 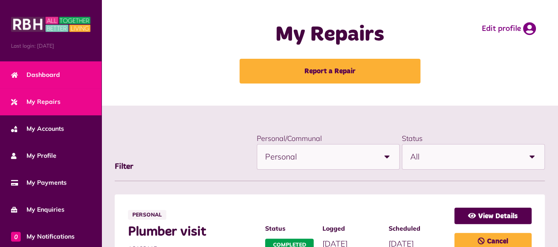 I want to click on h1: My Repairs, so click(x=330, y=35).